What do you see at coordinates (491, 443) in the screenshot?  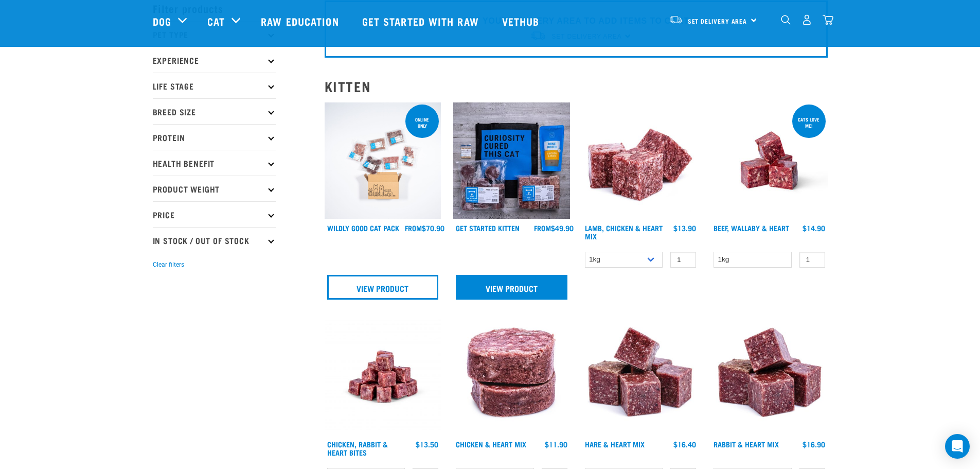 I see `a: Chicken & Heart Mix` at bounding box center [491, 443].